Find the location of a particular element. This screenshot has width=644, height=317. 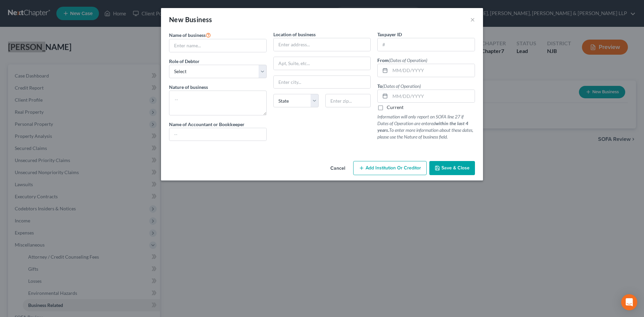

label: Taxpayer ID is located at coordinates (390, 34).